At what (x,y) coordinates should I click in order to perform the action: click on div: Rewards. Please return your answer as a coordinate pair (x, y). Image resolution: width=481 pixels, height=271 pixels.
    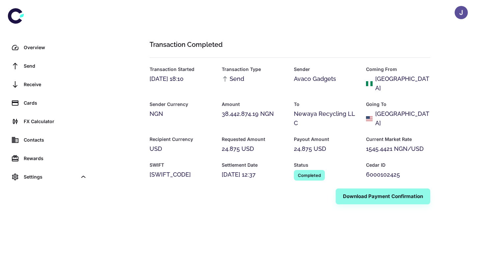
    Looking at the image, I should click on (55, 158).